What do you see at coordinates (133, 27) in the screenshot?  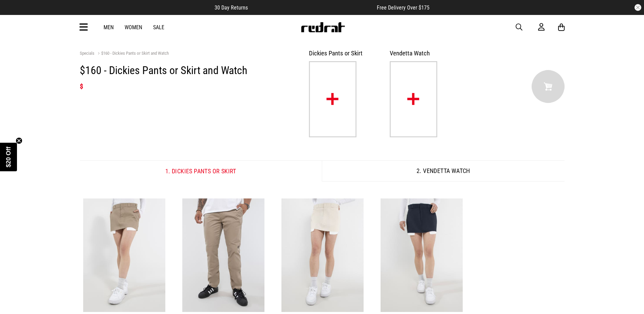 I see `a: Women` at bounding box center [133, 27].